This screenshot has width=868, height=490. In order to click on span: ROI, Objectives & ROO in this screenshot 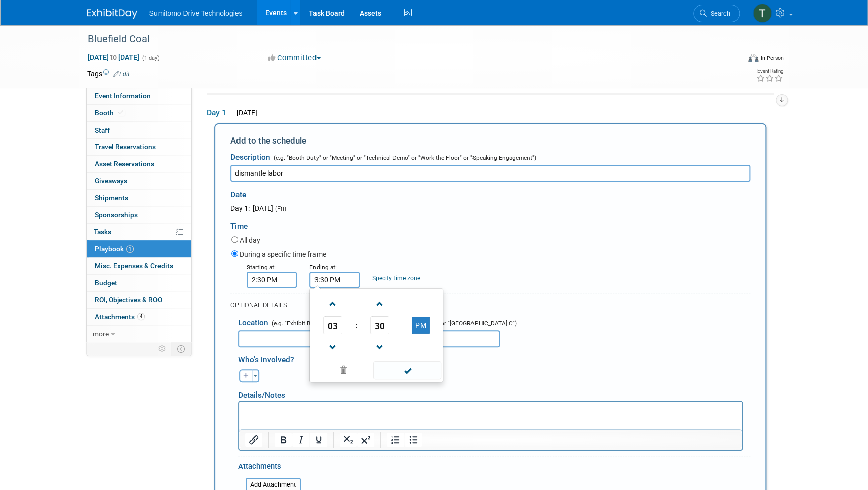, I will do `click(128, 300)`.